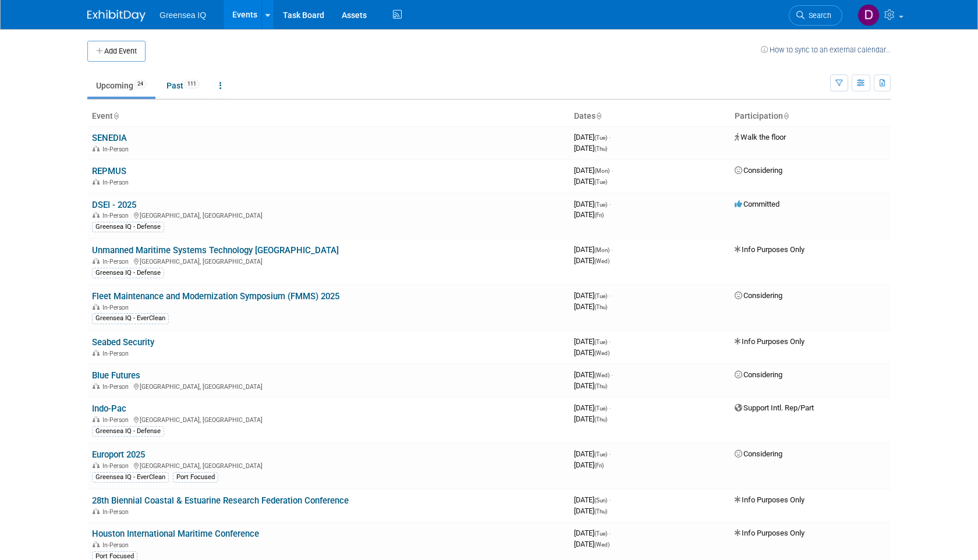 This screenshot has width=978, height=560. Describe the element at coordinates (117, 52) in the screenshot. I see `button: Add Event` at that location.